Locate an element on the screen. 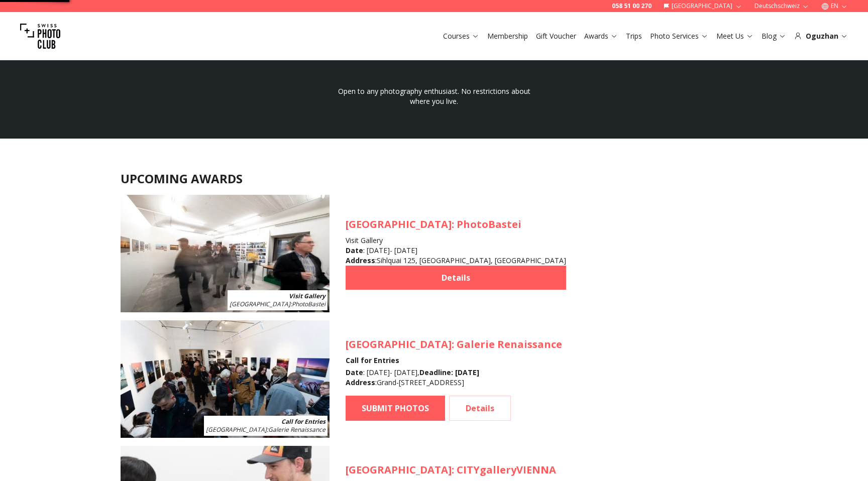 The image size is (868, 481). img: SPC Photo Awards Geneva: October 2025 is located at coordinates (225, 379).